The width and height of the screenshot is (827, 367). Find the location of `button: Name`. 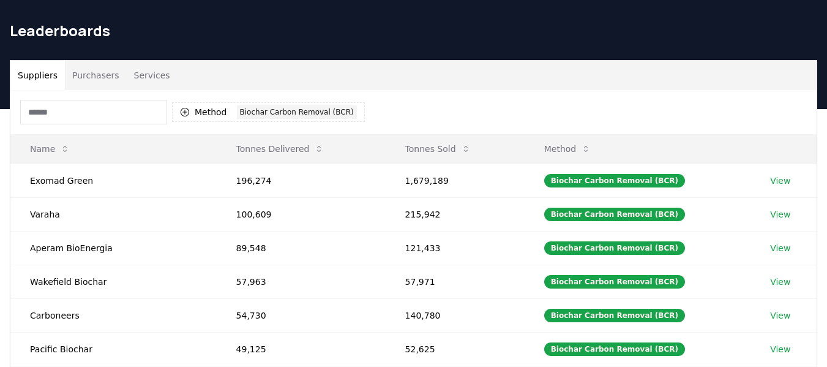

button: Name is located at coordinates (50, 149).